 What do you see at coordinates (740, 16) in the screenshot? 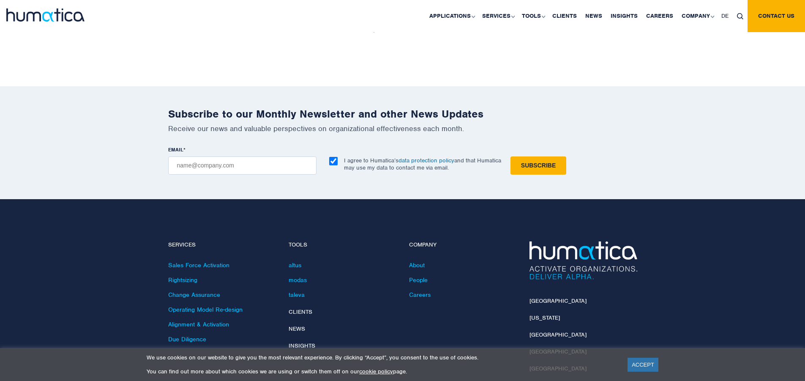
I see `img: search_icon` at bounding box center [740, 16].